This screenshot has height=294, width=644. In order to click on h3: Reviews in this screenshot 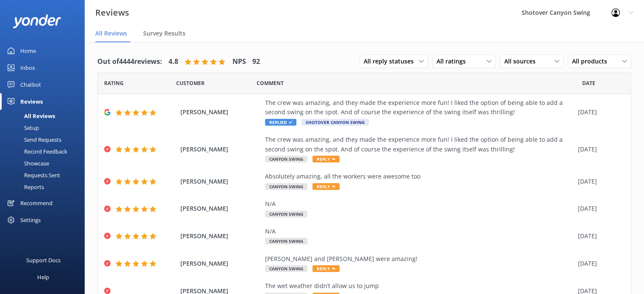, I will do `click(113, 12)`.